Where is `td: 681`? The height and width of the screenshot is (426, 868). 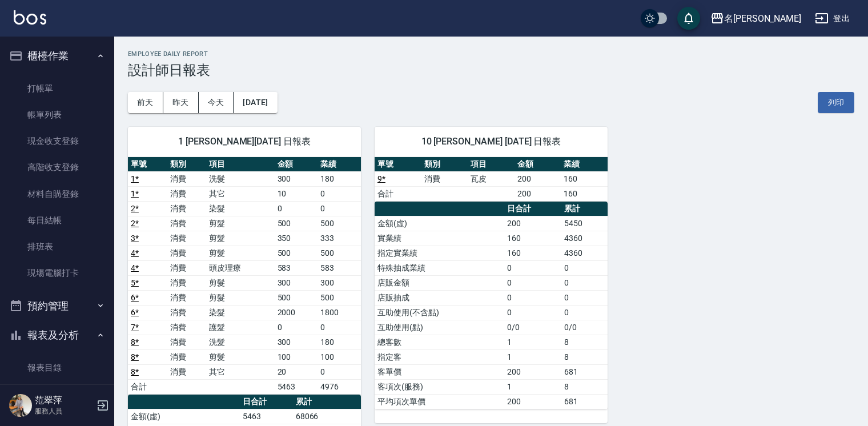
td: 681 is located at coordinates (583, 372).